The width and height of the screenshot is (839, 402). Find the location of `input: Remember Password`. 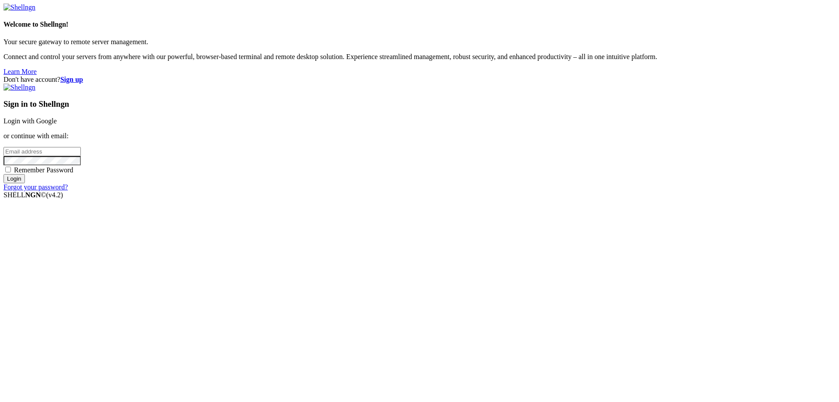

input: Remember Password is located at coordinates (8, 169).